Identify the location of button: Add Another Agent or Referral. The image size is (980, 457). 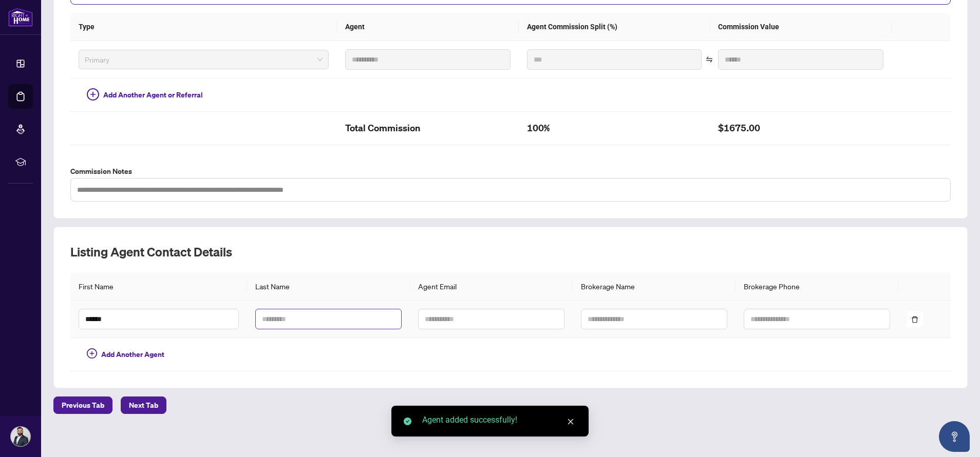
(145, 95).